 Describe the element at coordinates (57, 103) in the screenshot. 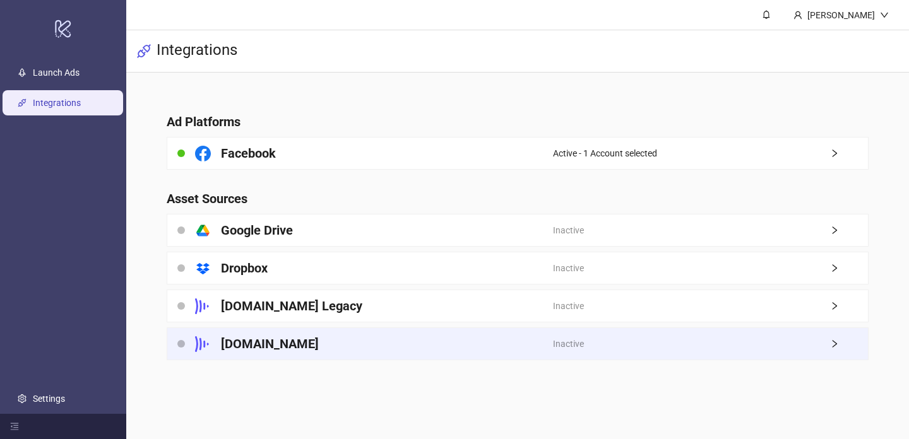

I see `a: Integrations` at that location.